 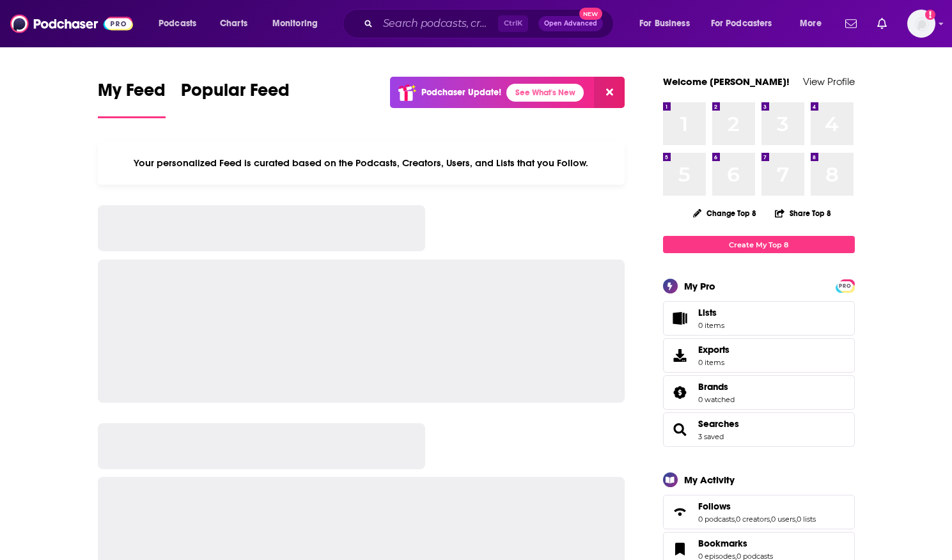 What do you see at coordinates (131, 99) in the screenshot?
I see `a: My Feed` at bounding box center [131, 99].